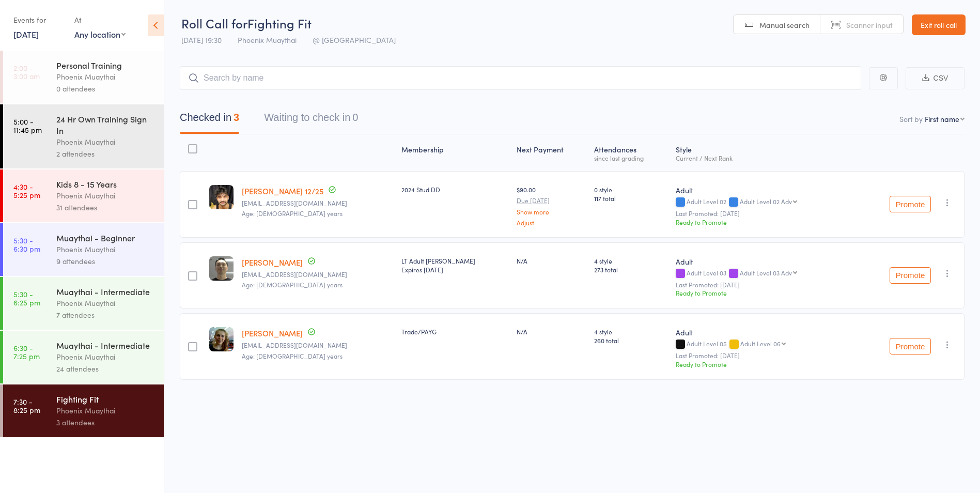  What do you see at coordinates (26, 352) in the screenshot?
I see `time: 6:30 - 7:25 pm` at bounding box center [26, 352].